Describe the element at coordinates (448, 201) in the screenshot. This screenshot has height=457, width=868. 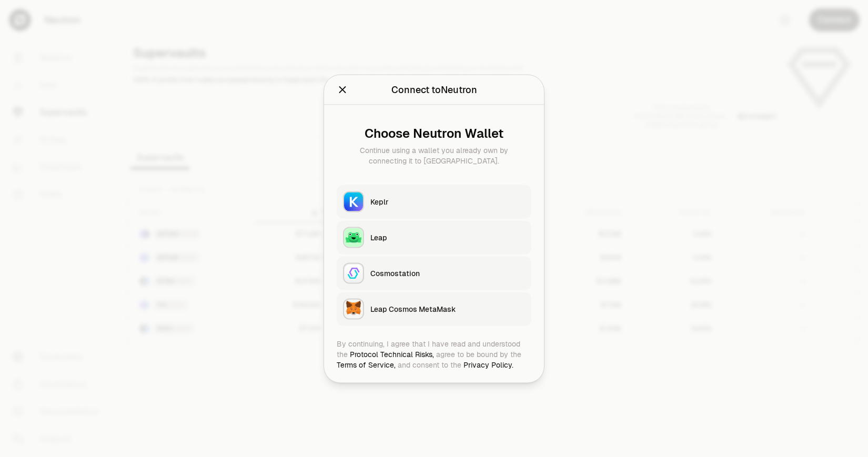
I see `div: Keplr` at that location.